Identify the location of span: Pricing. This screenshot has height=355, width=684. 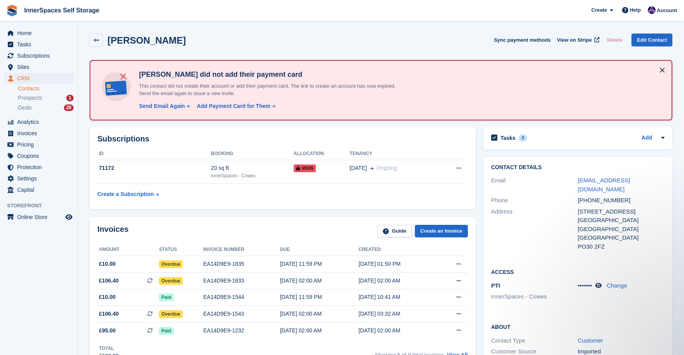
(40, 144).